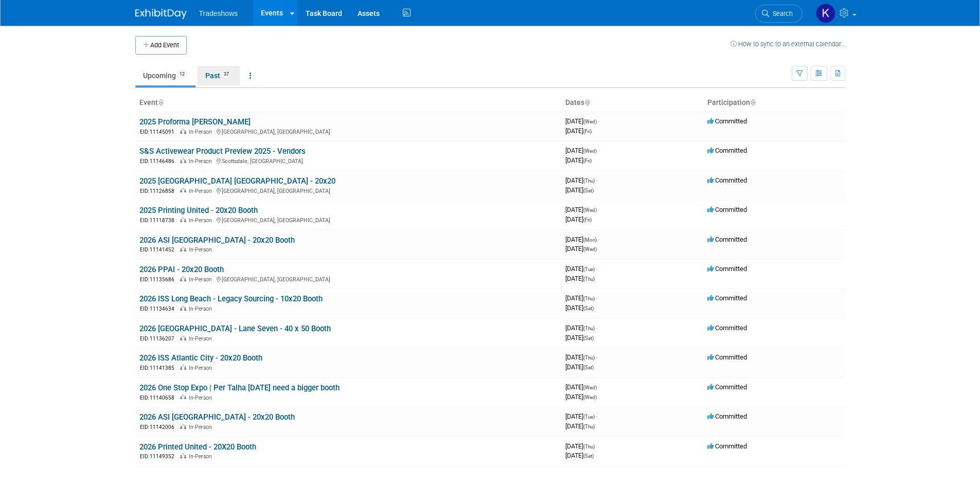 This screenshot has height=486, width=980. I want to click on a: S&S Activewear Product Preview 2025 - Vendors, so click(222, 151).